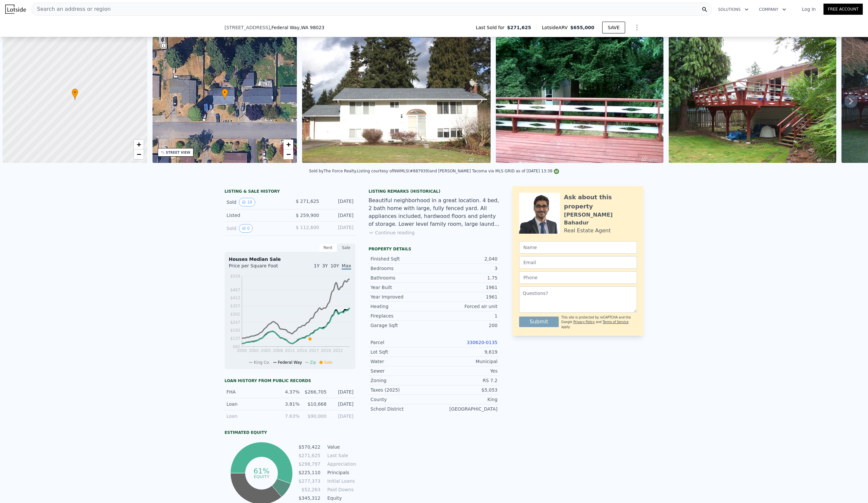 This screenshot has height=503, width=868. I want to click on div: 1.75, so click(466, 278).